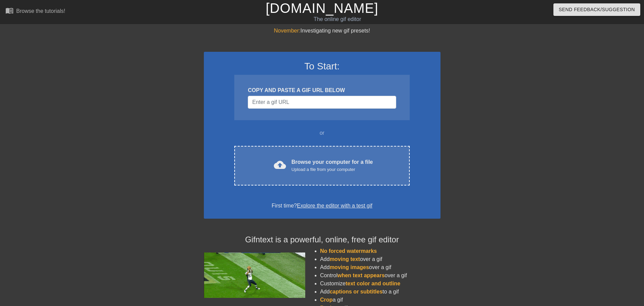  Describe the element at coordinates (322, 66) in the screenshot. I see `h3: To Start:` at that location.